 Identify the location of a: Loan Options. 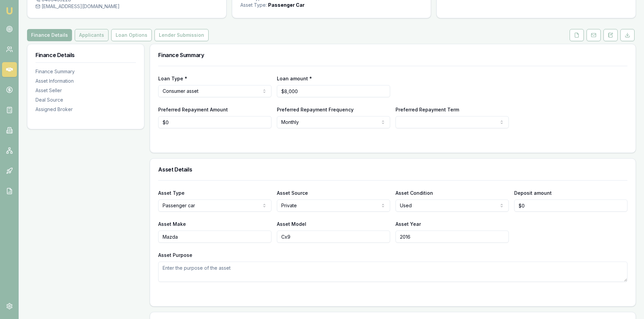
(131, 35).